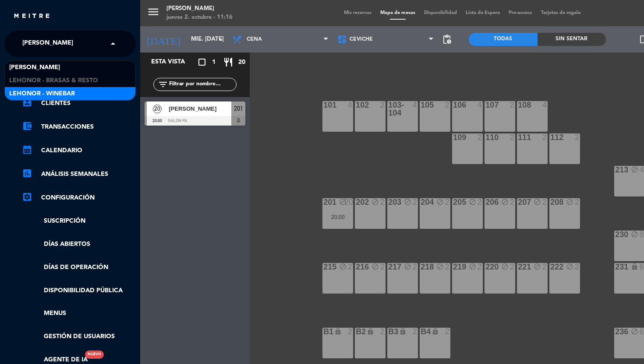  What do you see at coordinates (27, 103) in the screenshot?
I see `i: account_box` at bounding box center [27, 103].